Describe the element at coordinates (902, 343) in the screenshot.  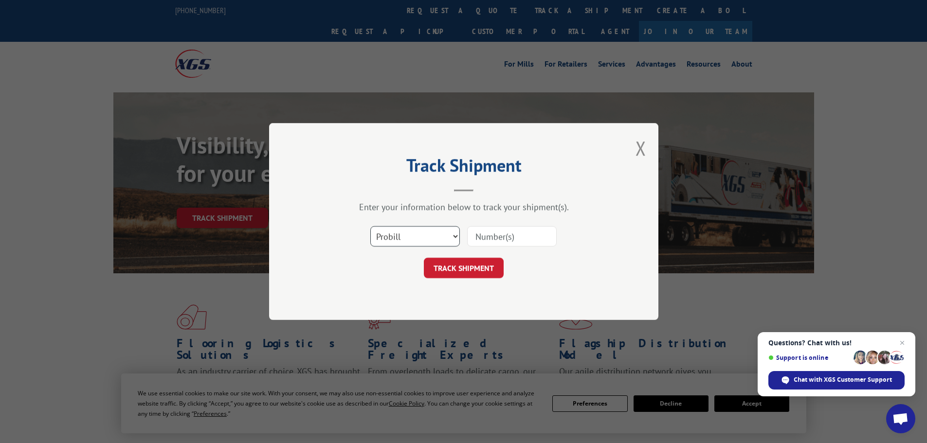
I see `span: Close chat` at that location.